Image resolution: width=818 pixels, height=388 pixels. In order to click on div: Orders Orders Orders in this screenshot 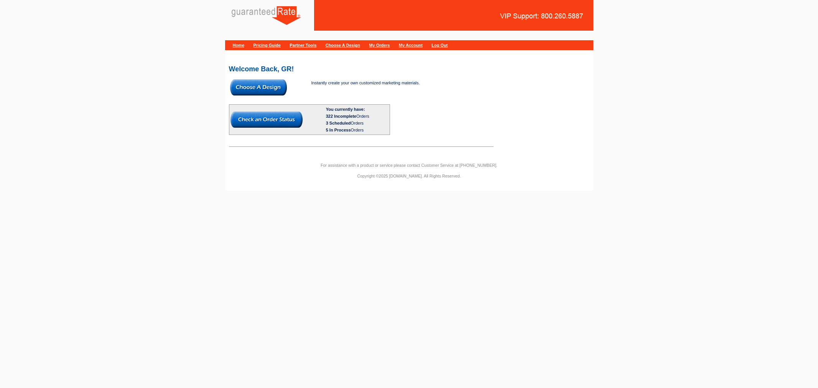, I will do `click(357, 123)`.